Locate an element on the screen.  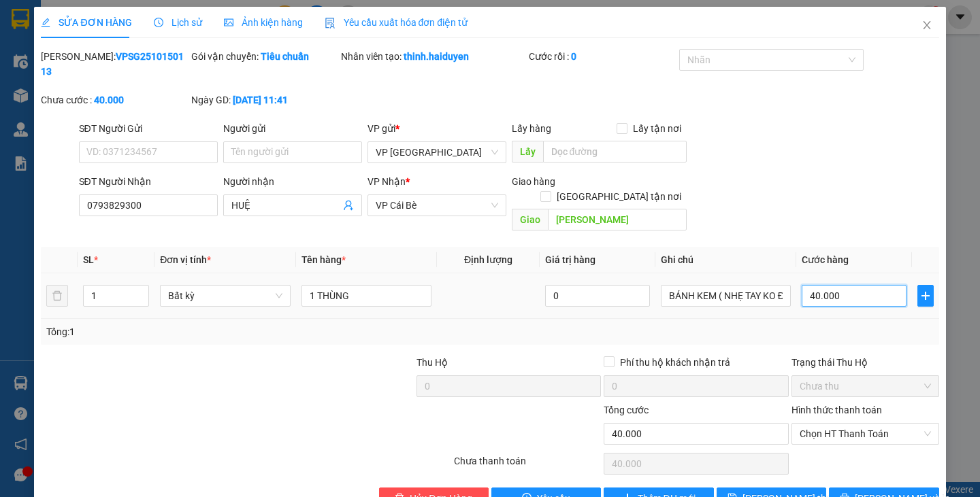
span: Lấy hàng is located at coordinates (531, 128).